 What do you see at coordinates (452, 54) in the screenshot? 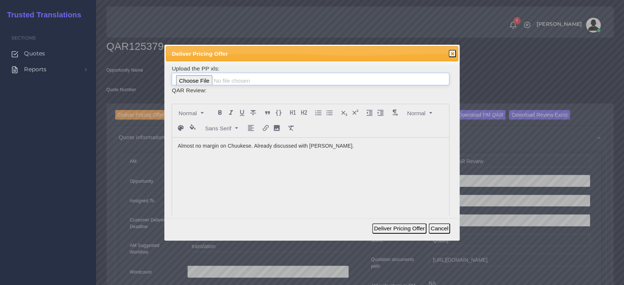
I see `button: Close` at bounding box center [452, 54].